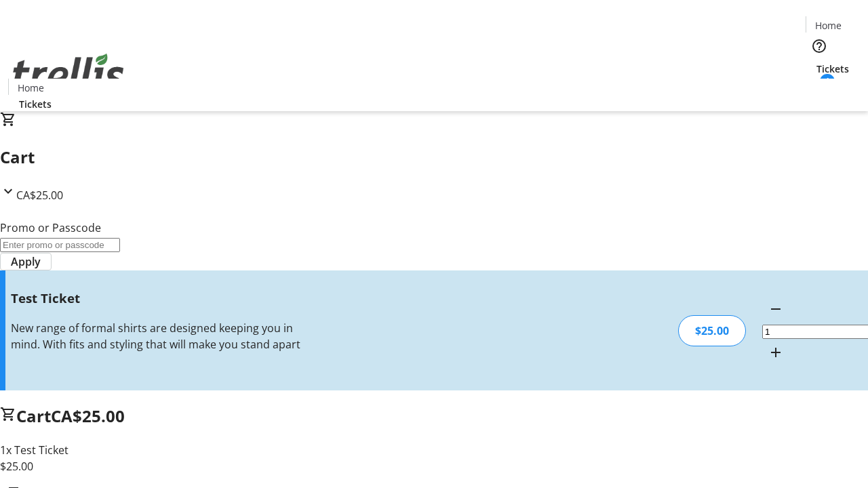 The image size is (868, 488). Describe the element at coordinates (819, 89) in the screenshot. I see `button: Cart` at that location.